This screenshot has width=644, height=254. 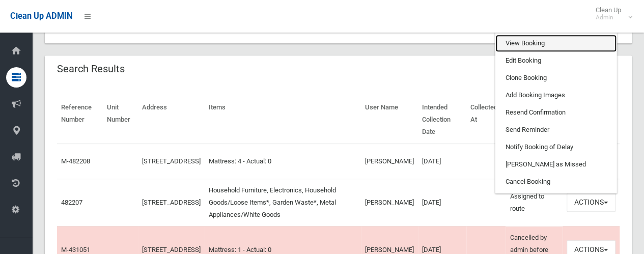 I want to click on a: Clone Booking, so click(x=556, y=78).